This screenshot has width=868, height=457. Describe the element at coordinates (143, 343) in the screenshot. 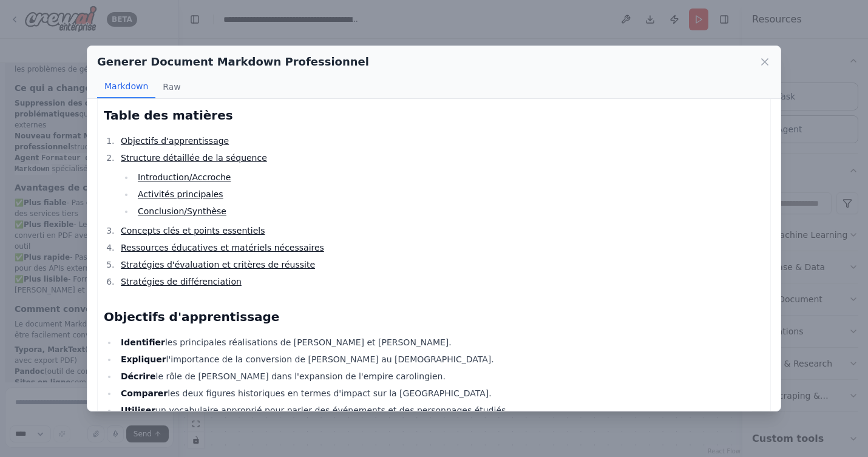

I see `strong: Identifier` at that location.